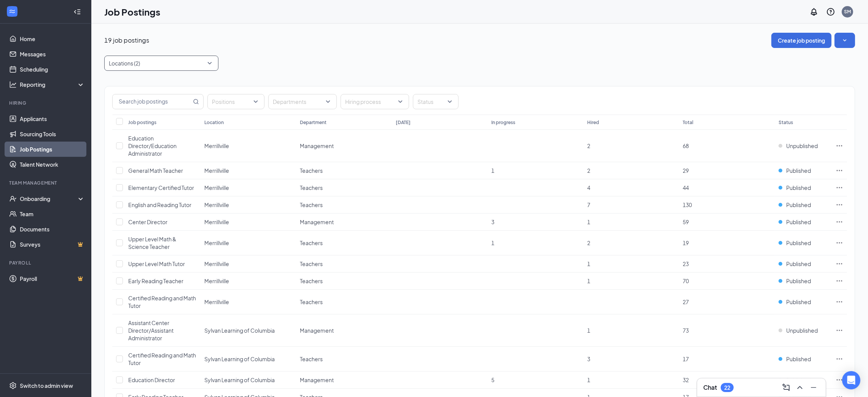 Image resolution: width=868 pixels, height=397 pixels. What do you see at coordinates (155, 171) in the screenshot?
I see `span: General Math Teacher` at bounding box center [155, 171].